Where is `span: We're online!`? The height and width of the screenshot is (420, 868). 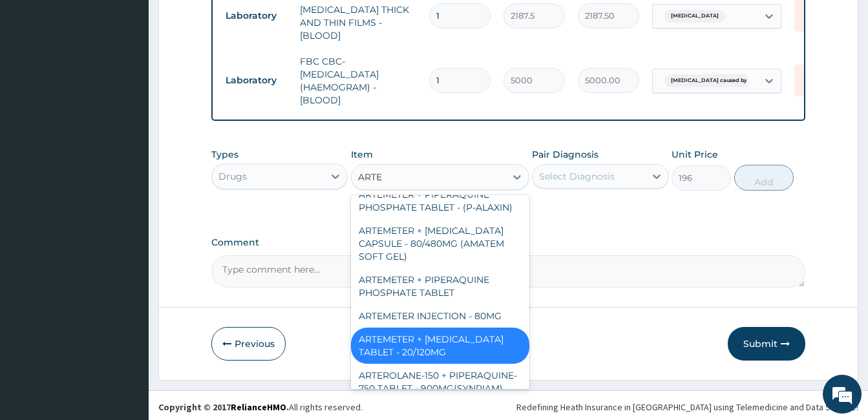 span: We're online! is located at coordinates (127, 193).